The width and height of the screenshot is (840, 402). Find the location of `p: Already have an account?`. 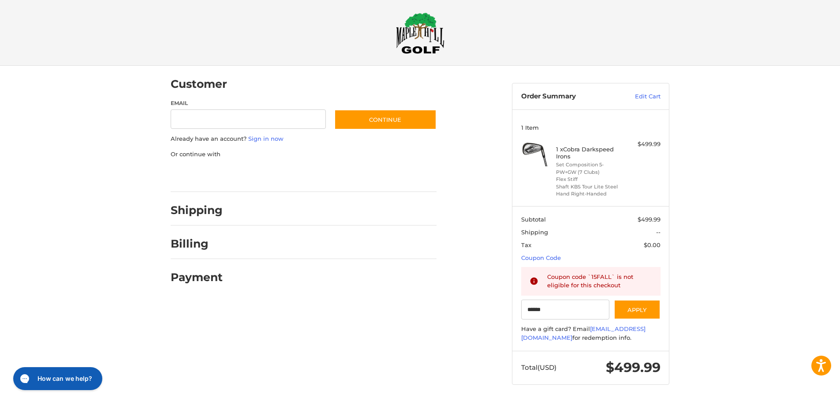

p: Already have an account? is located at coordinates (303, 139).